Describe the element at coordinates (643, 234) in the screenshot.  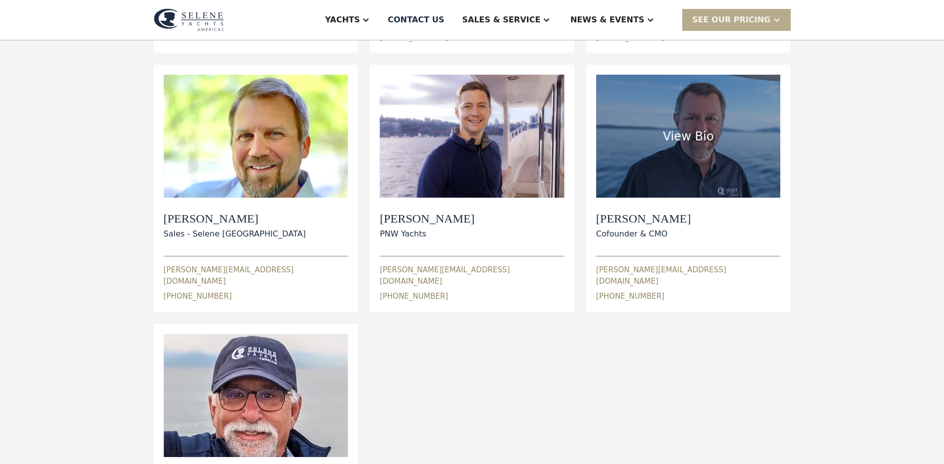
I see `div: Cofounder & CMO` at that location.